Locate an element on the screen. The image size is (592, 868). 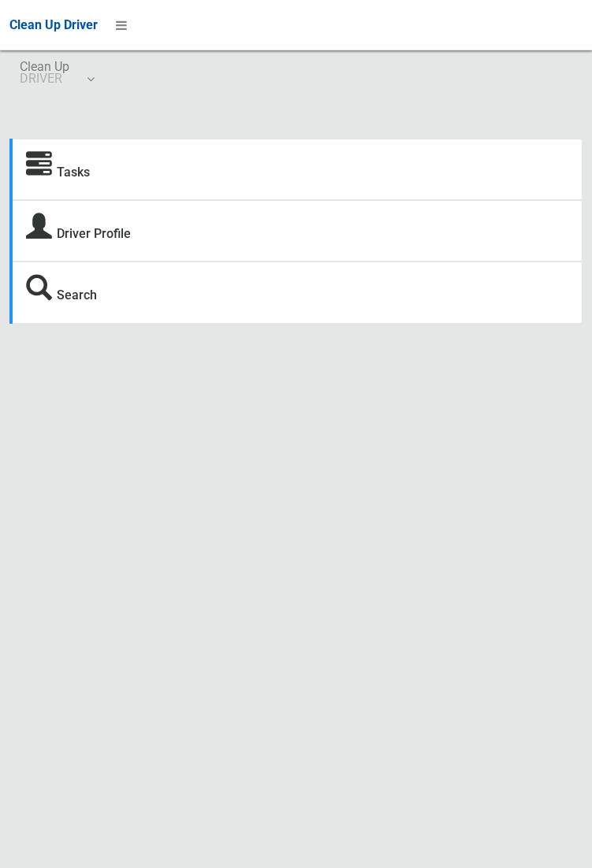
a: Search is located at coordinates (76, 295).